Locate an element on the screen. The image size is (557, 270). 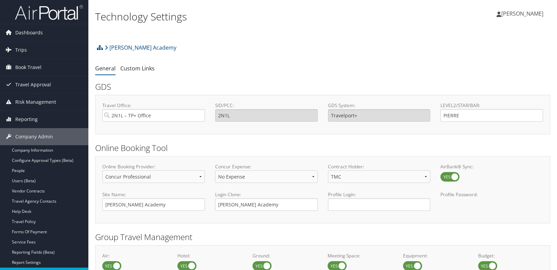
label: Meeting Space: is located at coordinates (360, 256).